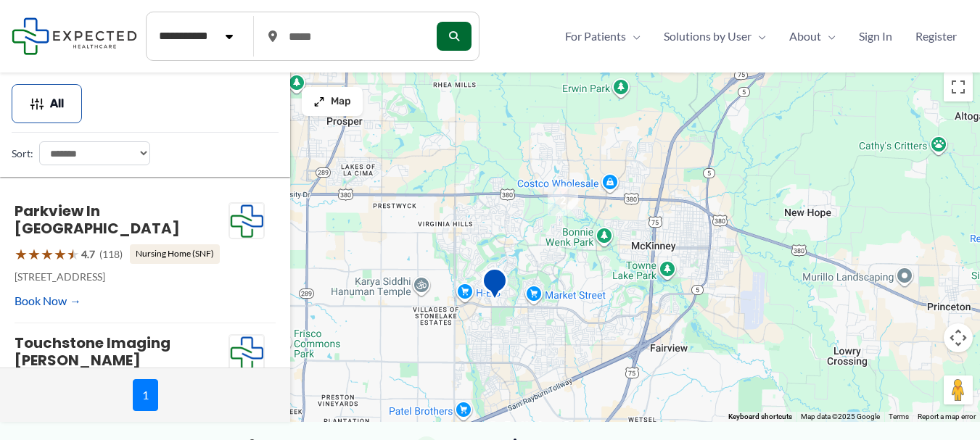 The width and height of the screenshot is (980, 440). What do you see at coordinates (876, 36) in the screenshot?
I see `span: Sign In` at bounding box center [876, 36].